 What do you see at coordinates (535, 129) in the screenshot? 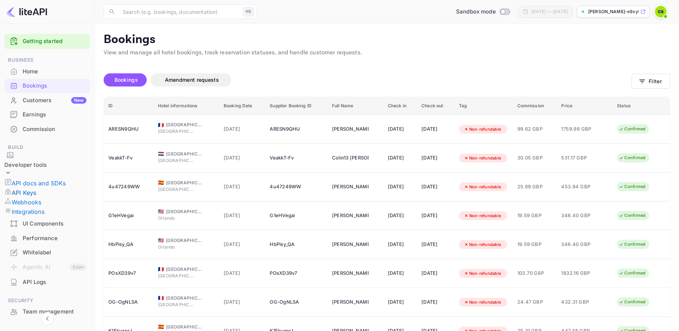
I see `span: 99.62 GBP` at bounding box center [535, 129].